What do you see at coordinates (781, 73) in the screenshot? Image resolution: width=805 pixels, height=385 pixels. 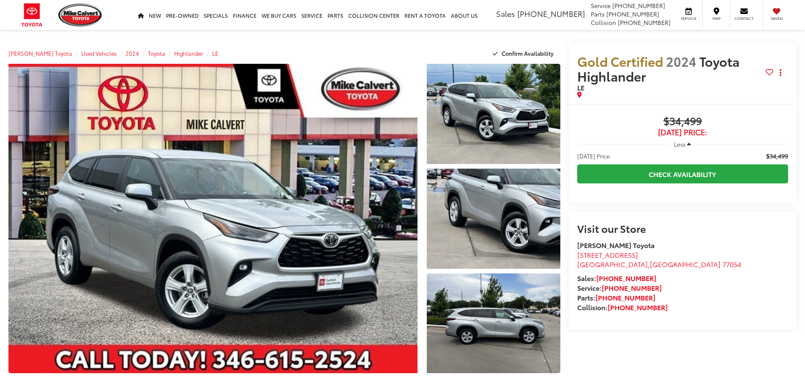 I see `button: Actions` at bounding box center [781, 73].